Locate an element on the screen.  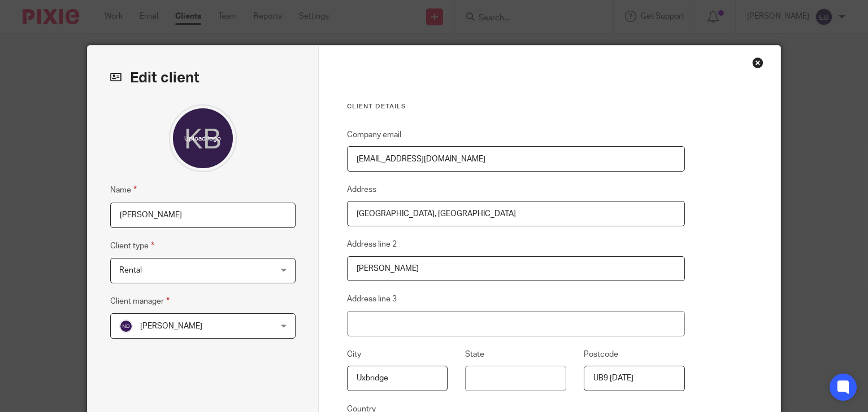
label: Postcode is located at coordinates (601, 355).